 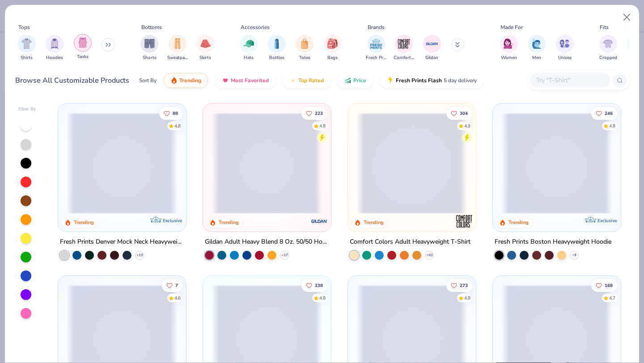 What do you see at coordinates (612, 297) in the screenshot?
I see `div: 4.7` at bounding box center [612, 297].